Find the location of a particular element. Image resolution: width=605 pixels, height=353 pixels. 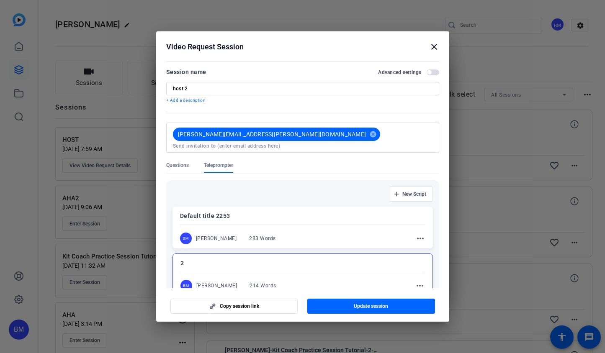

mat-icon: cancel is located at coordinates (373, 134).